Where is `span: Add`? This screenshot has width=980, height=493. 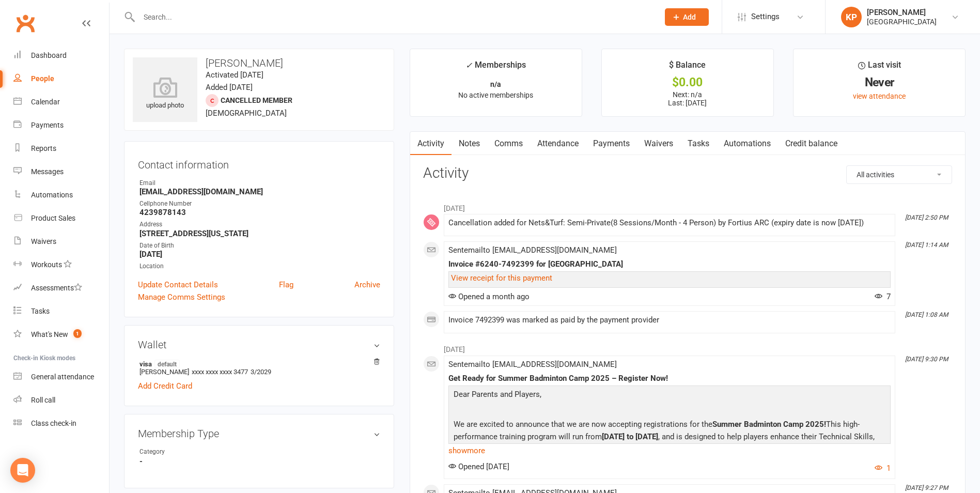
span: Add is located at coordinates (689, 17).